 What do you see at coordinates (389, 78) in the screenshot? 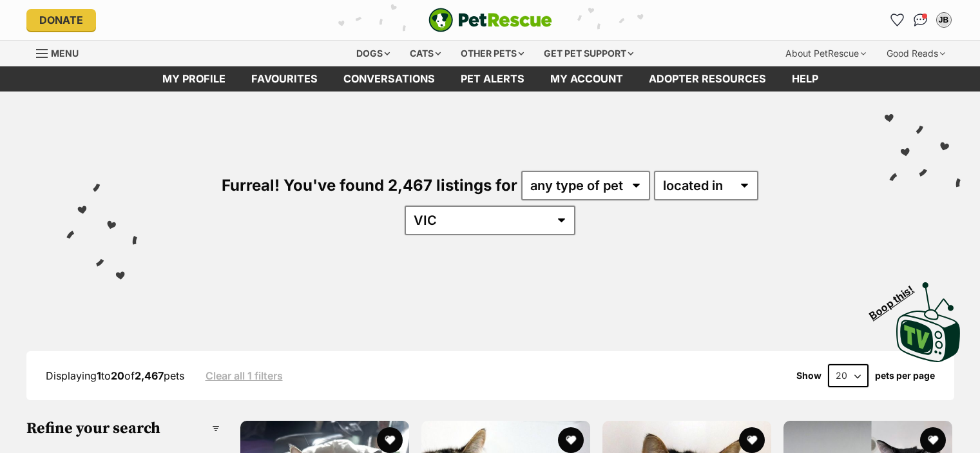
I see `a: conversations` at bounding box center [389, 78].